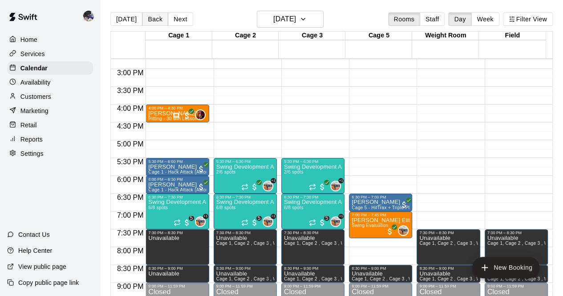 Image resolution: width=563 pixels, height=296 pixels. What do you see at coordinates (485, 19) in the screenshot?
I see `button: Week` at bounding box center [485, 19].